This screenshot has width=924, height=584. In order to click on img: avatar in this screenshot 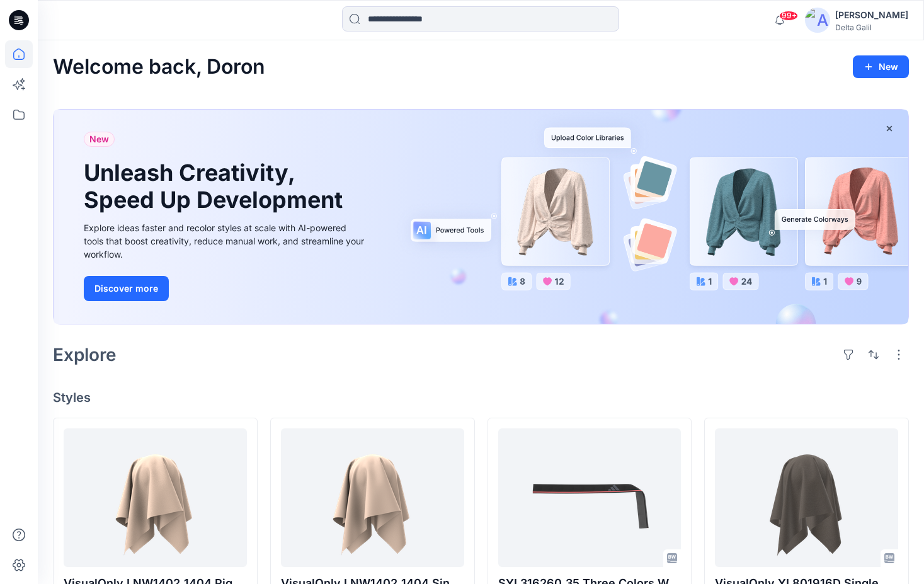, I will do `click(818, 21)`.